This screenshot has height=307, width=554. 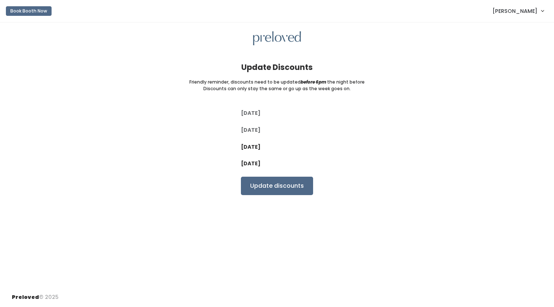 What do you see at coordinates (29, 11) in the screenshot?
I see `a: Book Booth Now` at bounding box center [29, 11].